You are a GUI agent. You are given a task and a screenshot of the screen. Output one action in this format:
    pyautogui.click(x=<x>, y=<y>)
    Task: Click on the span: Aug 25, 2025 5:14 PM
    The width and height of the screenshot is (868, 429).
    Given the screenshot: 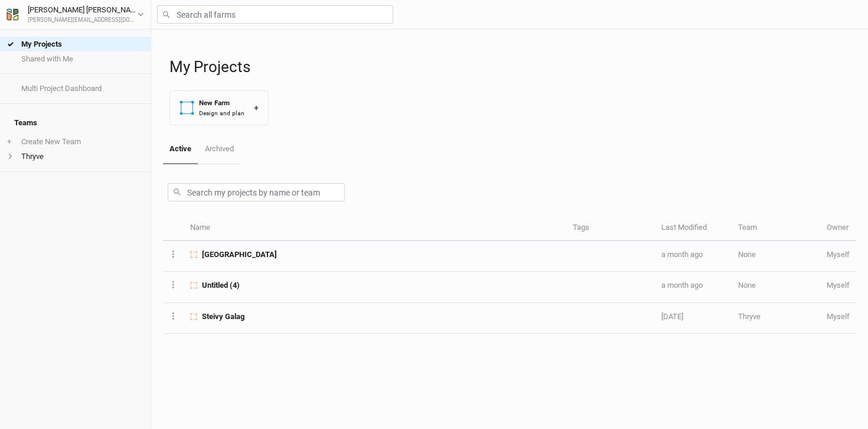 What is the action you would take?
    pyautogui.click(x=683, y=285)
    